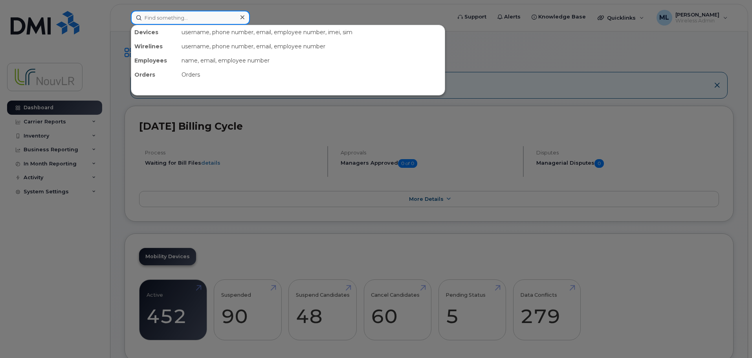 This screenshot has width=752, height=358. What do you see at coordinates (155, 46) in the screenshot?
I see `div: Wirelines` at bounding box center [155, 46].